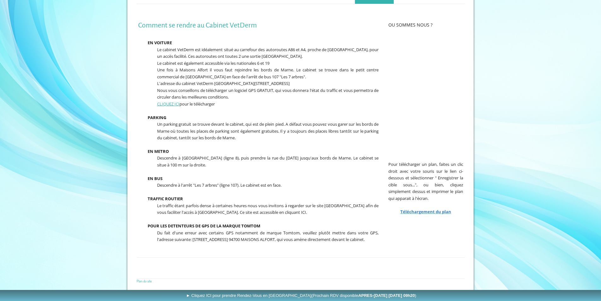 The height and width of the screenshot is (301, 601). Describe the element at coordinates (213, 63) in the screenshot. I see `span: Le cabinet est également accessible via les nationales 6 et 19` at that location.